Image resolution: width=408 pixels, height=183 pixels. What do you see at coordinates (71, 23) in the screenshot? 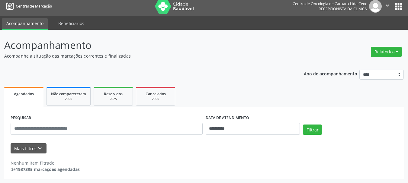
I see `a: Beneficiários` at bounding box center [71, 23].